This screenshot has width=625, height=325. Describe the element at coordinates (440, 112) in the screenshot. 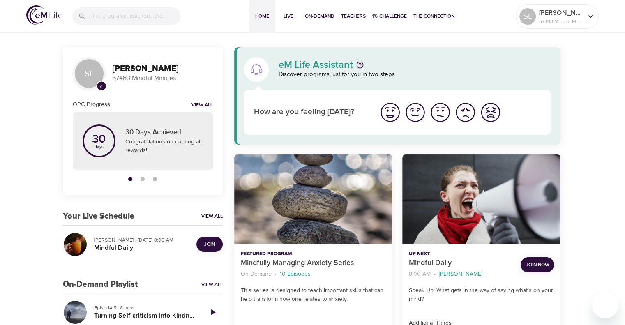

I see `button: I'm feeling ok` at that location.